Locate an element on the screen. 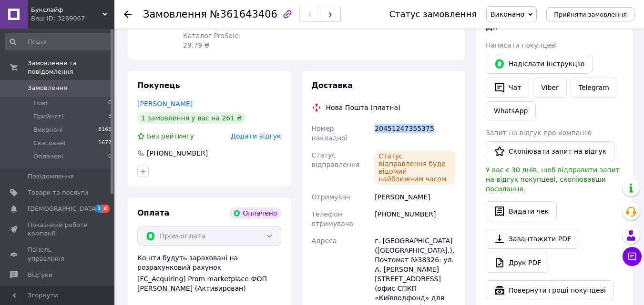 The height and width of the screenshot is (305, 644). span: Замовлення та повідомлення is located at coordinates (71, 67).